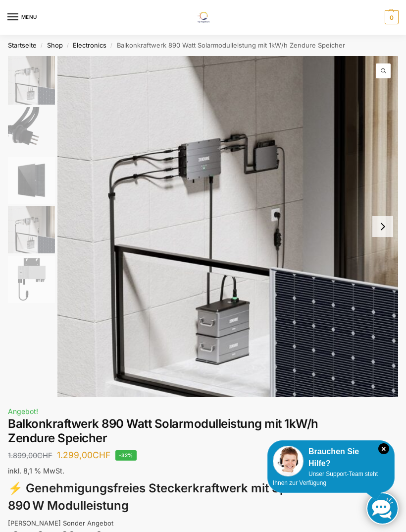 The width and height of the screenshot is (406, 532). Describe the element at coordinates (325, 478) in the screenshot. I see `span: Unser Support-Team steht Ihnen zur Verfügung` at that location.